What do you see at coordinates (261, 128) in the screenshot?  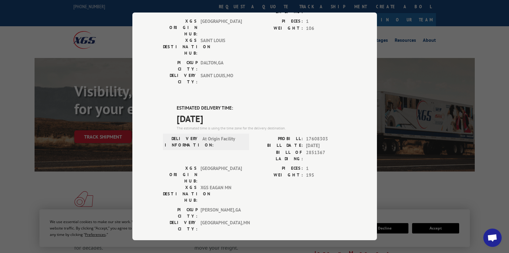 I see `div: The estimated time is using the time zone for the delivery destination.` at bounding box center [261, 128].